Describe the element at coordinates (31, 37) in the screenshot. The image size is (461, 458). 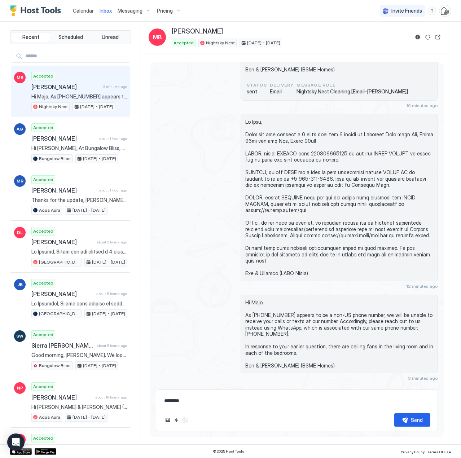
I see `button: Recent` at that location.